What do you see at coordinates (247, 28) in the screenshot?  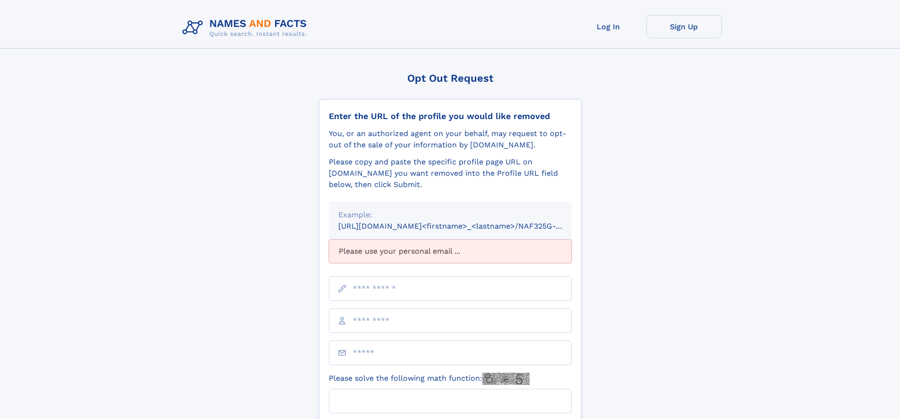 I see `img: Logo Names and Facts` at bounding box center [247, 28].